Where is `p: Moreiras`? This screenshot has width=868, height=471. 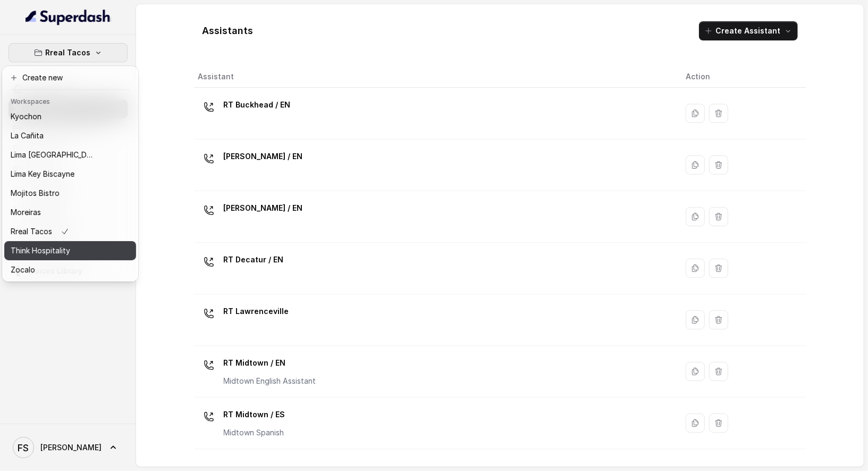 p: Moreiras is located at coordinates (25, 212).